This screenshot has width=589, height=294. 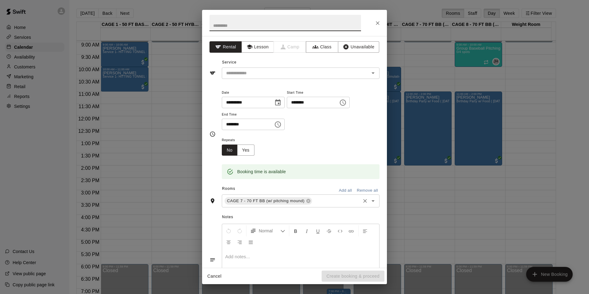 What do you see at coordinates (322, 47) in the screenshot?
I see `button: Class` at bounding box center [322, 47].